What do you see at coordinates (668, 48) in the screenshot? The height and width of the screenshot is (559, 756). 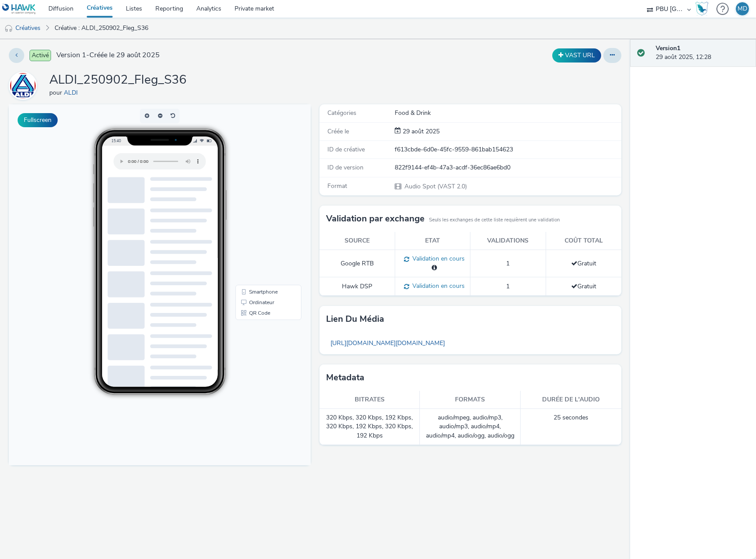 I see `strong: Version 1` at bounding box center [668, 48].